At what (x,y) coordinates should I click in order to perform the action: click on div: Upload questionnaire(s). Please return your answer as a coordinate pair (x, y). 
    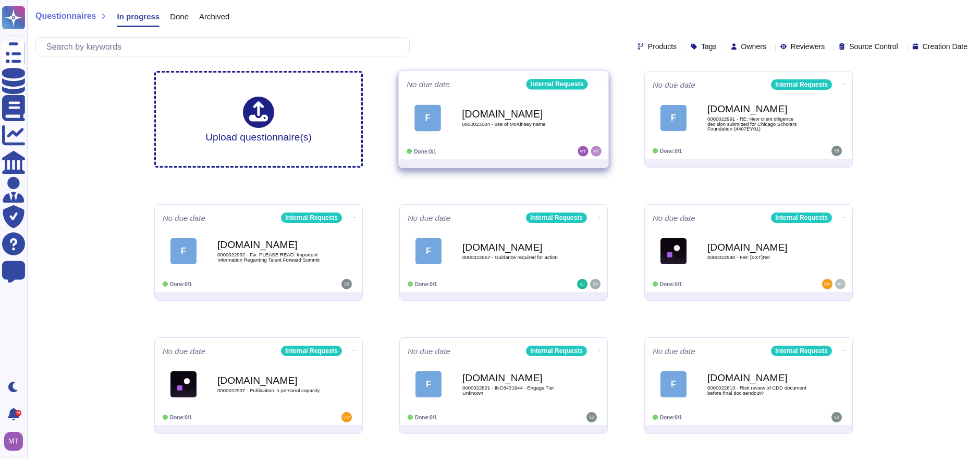
    Looking at the image, I should click on (259, 119).